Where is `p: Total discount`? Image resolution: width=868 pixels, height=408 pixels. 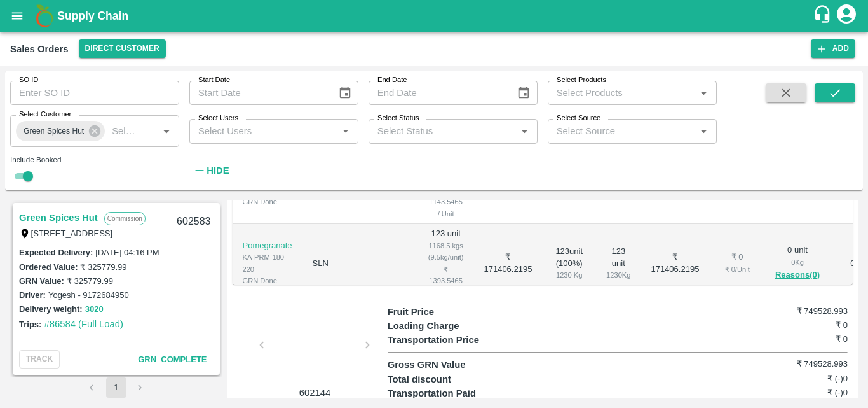
p: Total discount is located at coordinates (445, 379).